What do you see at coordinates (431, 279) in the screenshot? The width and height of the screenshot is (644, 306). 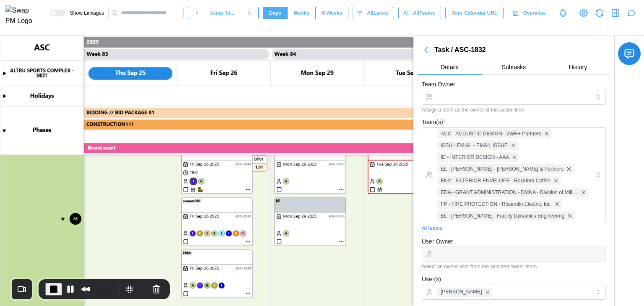 I see `label: User(s)` at bounding box center [431, 279].